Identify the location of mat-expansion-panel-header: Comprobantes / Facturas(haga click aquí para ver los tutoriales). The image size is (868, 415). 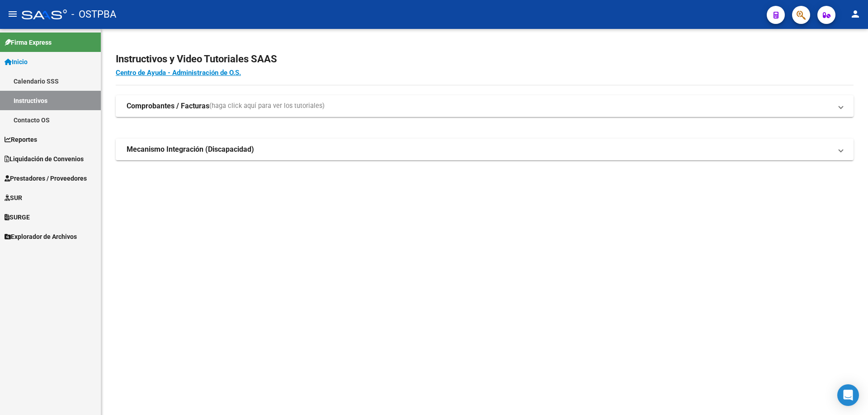
(485, 106).